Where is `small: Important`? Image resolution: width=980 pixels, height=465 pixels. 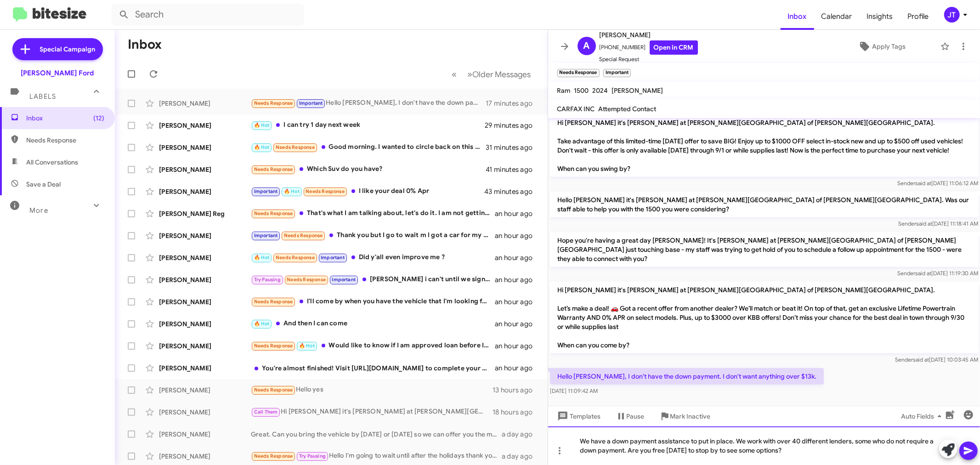 small: Important is located at coordinates (617, 73).